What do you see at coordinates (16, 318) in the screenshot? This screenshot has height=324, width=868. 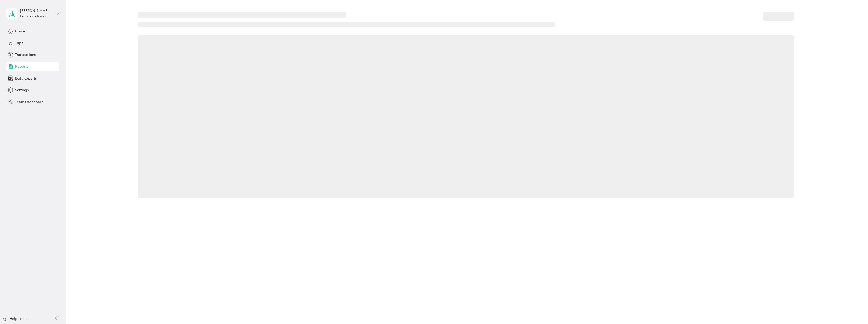 I see `div: Help center` at bounding box center [16, 318].